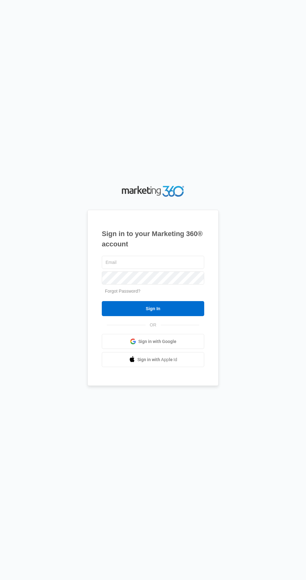  I want to click on span: Sign in with Apple Id, so click(157, 359).